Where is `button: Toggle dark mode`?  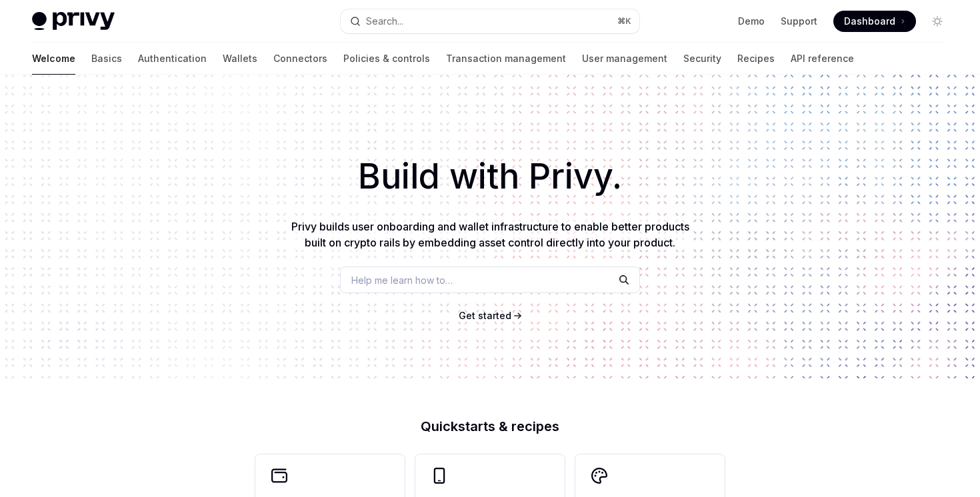
button: Toggle dark mode is located at coordinates (937, 21).